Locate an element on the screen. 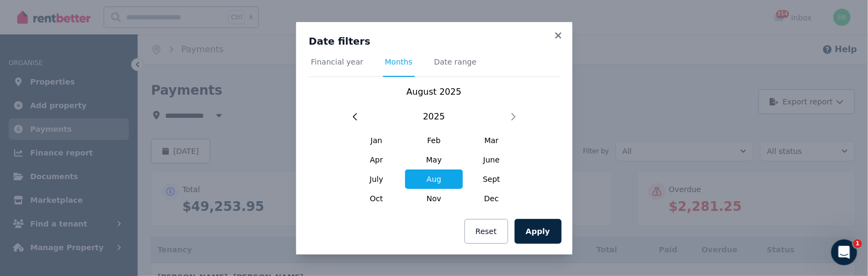 The width and height of the screenshot is (868, 276). span: Jan is located at coordinates (376, 141).